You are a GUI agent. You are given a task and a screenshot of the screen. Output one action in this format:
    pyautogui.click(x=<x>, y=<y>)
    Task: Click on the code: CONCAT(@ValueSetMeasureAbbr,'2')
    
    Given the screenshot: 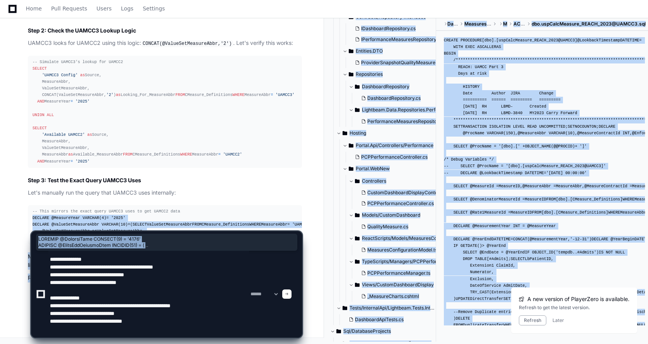 What is the action you would take?
    pyautogui.click(x=187, y=44)
    